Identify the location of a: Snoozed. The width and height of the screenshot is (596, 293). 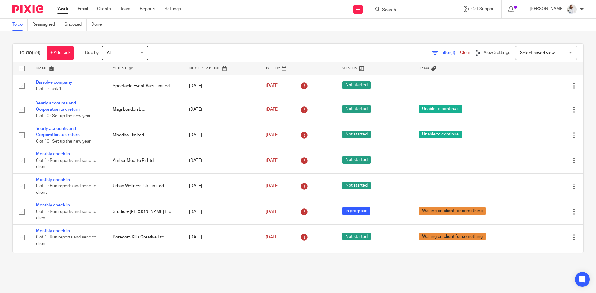
(75, 25).